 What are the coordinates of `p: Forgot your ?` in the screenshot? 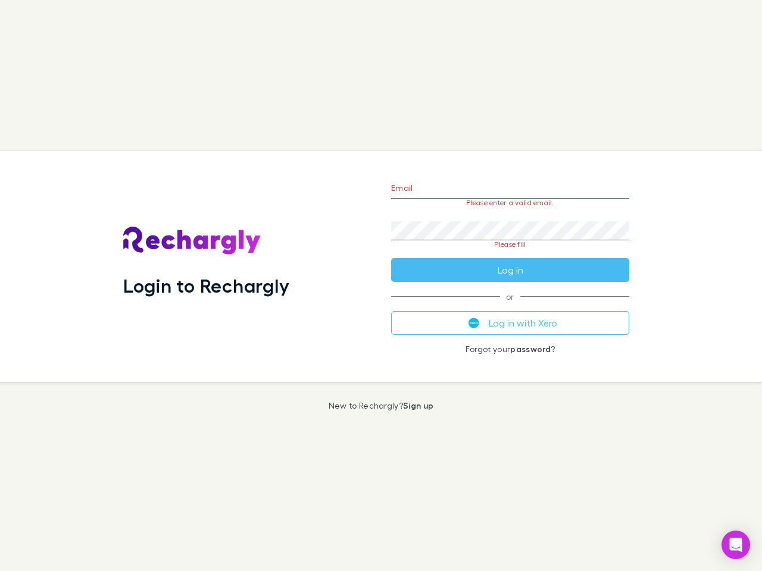 It's located at (510, 349).